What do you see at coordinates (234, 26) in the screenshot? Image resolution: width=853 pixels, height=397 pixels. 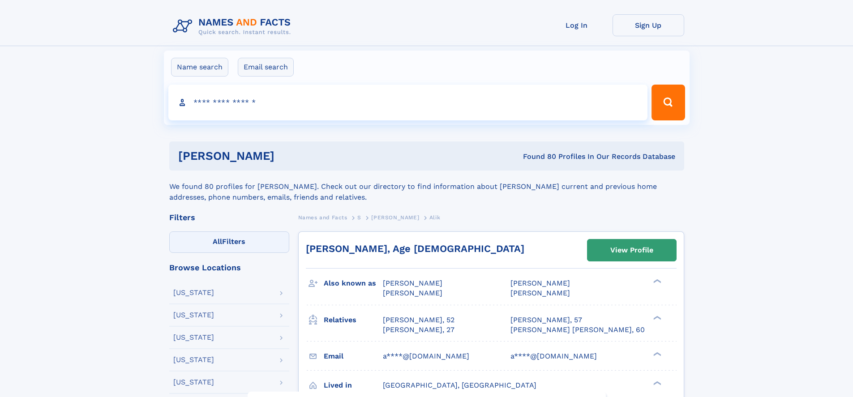 I see `img: Logo Names and Facts` at bounding box center [234, 26].